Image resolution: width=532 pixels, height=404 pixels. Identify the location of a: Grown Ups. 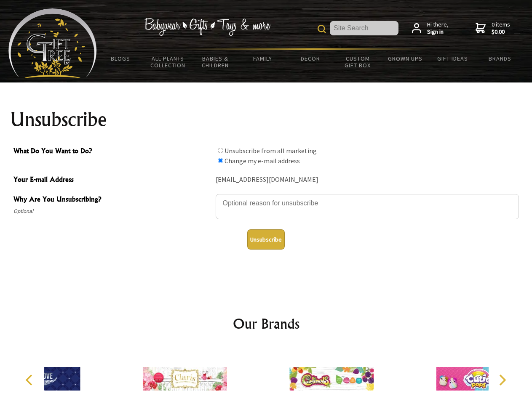
(405, 59).